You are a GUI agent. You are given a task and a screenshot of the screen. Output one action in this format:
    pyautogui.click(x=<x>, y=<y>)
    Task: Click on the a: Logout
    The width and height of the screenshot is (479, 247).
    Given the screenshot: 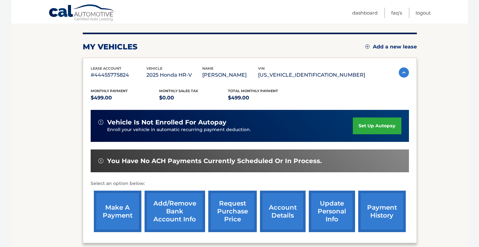 What is the action you would take?
    pyautogui.click(x=423, y=13)
    